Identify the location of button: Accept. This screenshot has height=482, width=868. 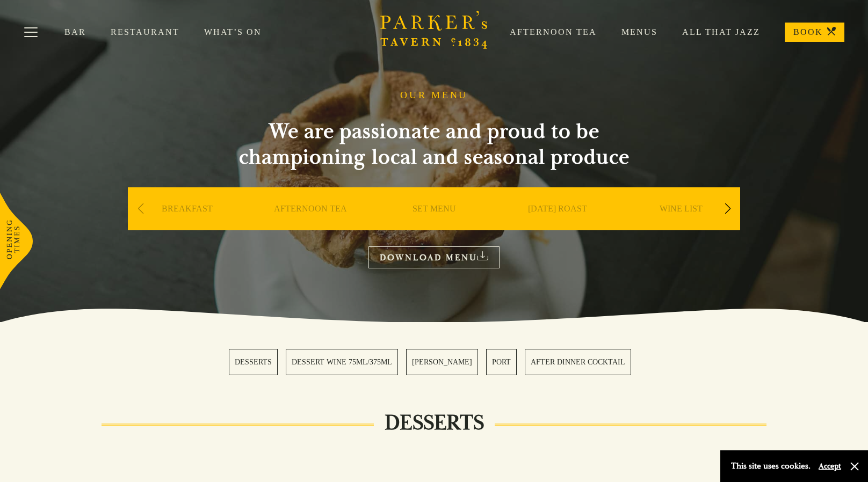
(830, 466).